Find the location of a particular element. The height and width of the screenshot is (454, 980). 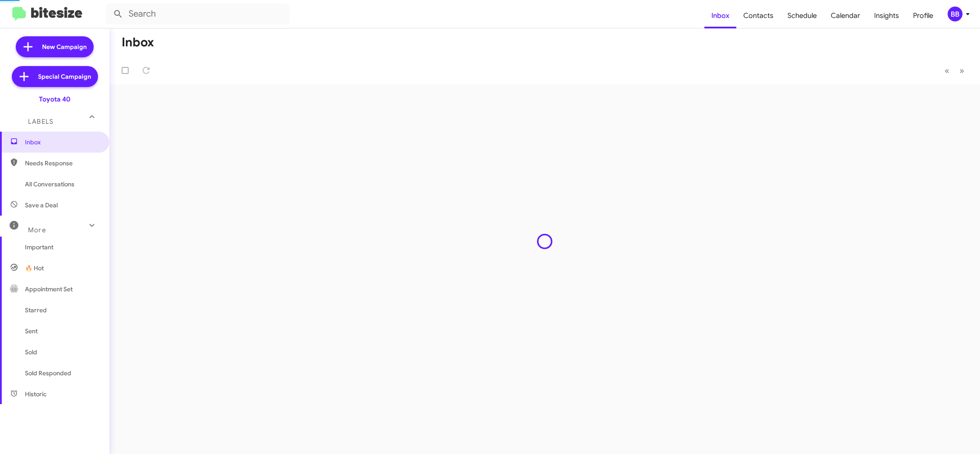

span: Sent is located at coordinates (31, 331).